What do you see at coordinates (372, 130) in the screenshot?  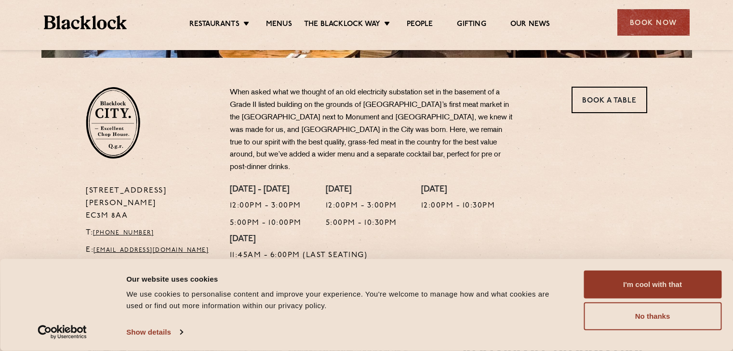 I see `p: When asked what we thought of an old electricity substation set in the basement of a Grade II lis...` at bounding box center [372, 130].